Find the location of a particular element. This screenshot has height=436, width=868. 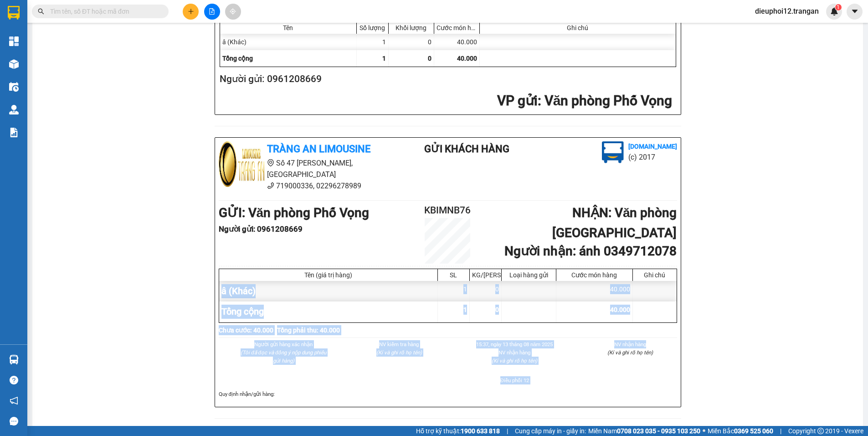

h2: : Văn phòng Phố Vọng is located at coordinates (446, 101).